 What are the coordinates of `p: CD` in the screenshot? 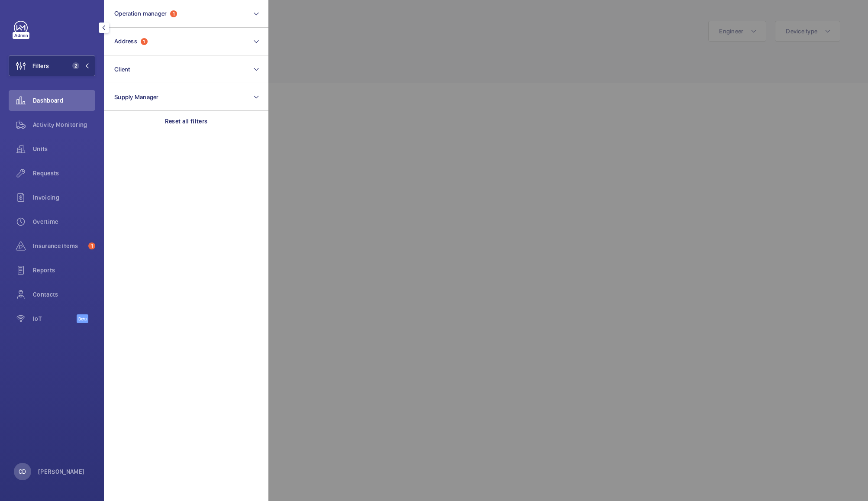 It's located at (22, 472).